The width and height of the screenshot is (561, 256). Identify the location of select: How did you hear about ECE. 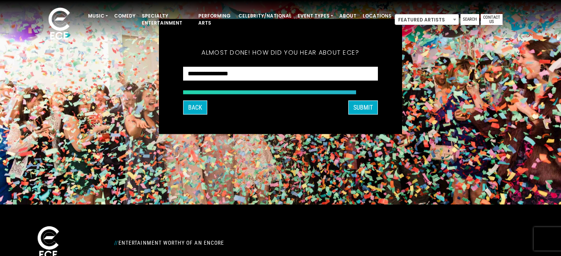
(281, 74).